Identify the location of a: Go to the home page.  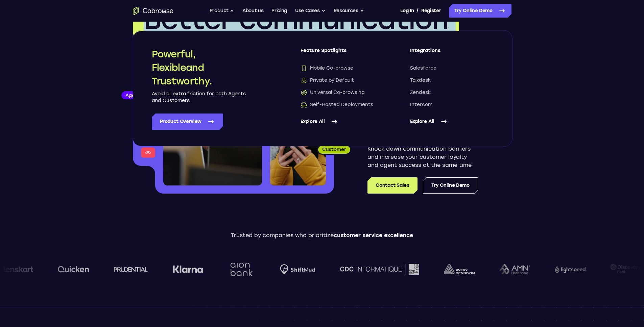
(153, 11).